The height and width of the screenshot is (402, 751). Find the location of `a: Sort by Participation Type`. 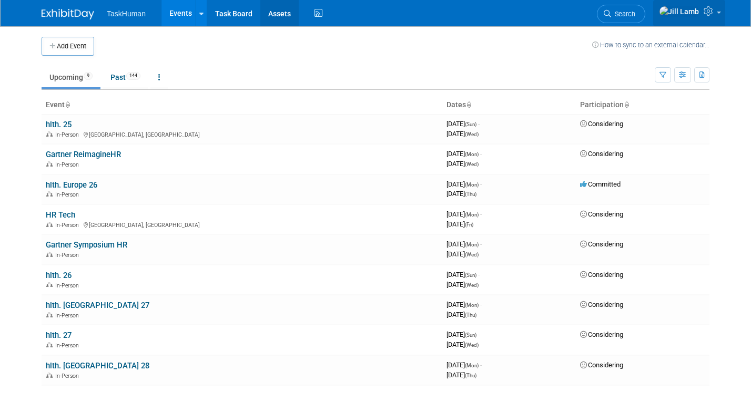

a: Sort by Participation Type is located at coordinates (626, 105).